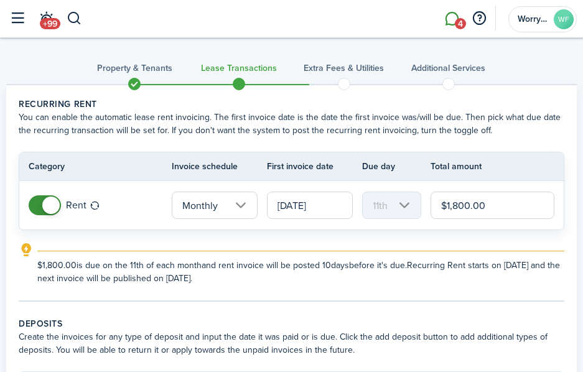 The image size is (583, 372). I want to click on button: Open resource center, so click(479, 19).